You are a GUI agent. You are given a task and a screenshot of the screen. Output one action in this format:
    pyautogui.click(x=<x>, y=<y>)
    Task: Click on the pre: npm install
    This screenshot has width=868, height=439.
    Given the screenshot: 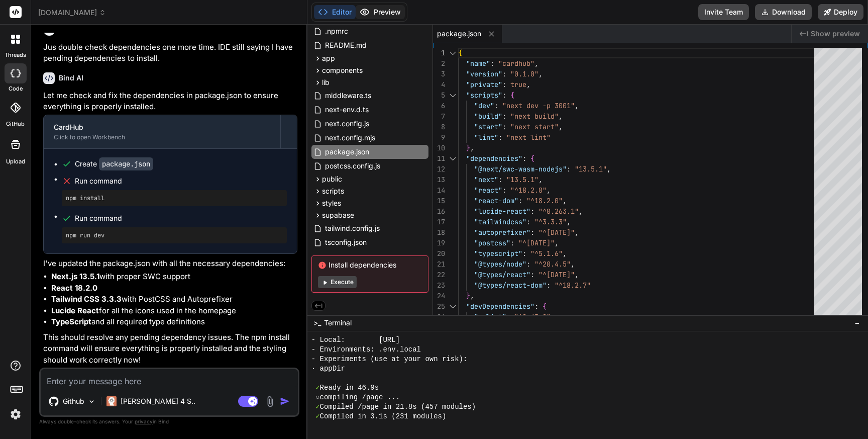 What is the action you would take?
    pyautogui.click(x=174, y=198)
    